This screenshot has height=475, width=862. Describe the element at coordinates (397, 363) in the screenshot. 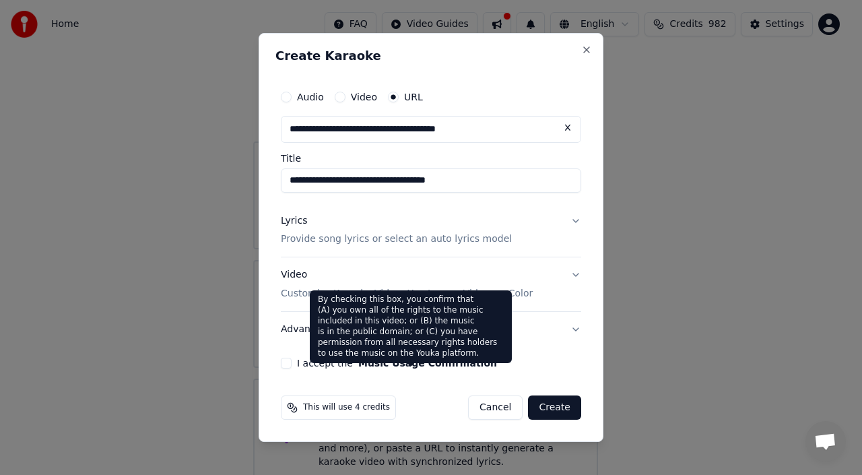

I see `label: I accept the` at that location.